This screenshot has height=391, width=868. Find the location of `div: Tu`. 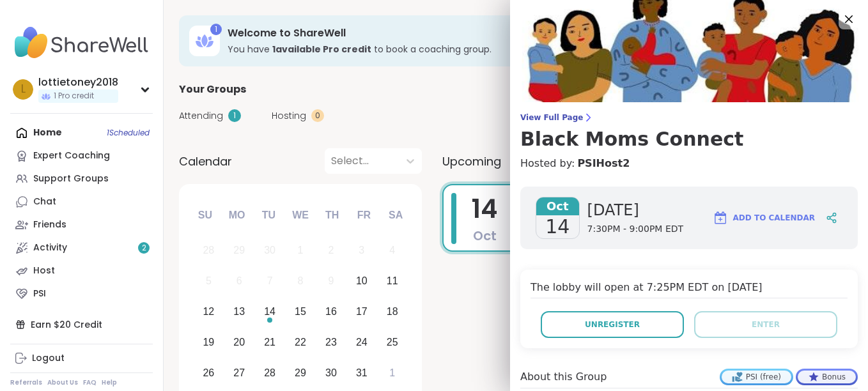

div: Tu is located at coordinates (268, 216).